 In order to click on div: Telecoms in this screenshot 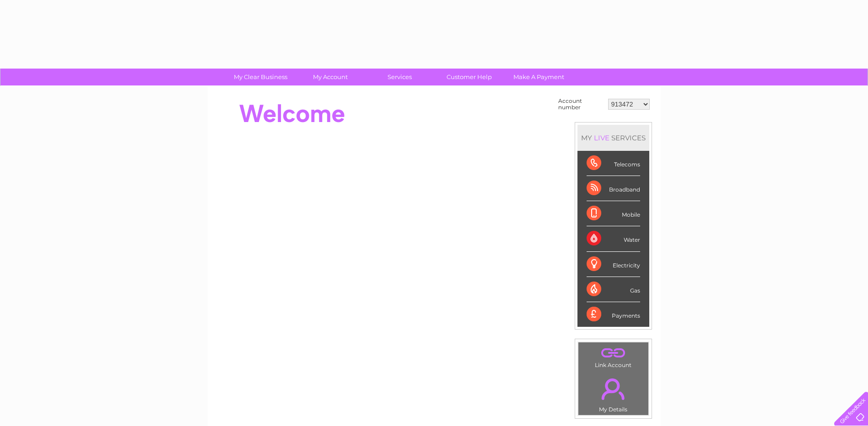, I will do `click(614, 163)`.